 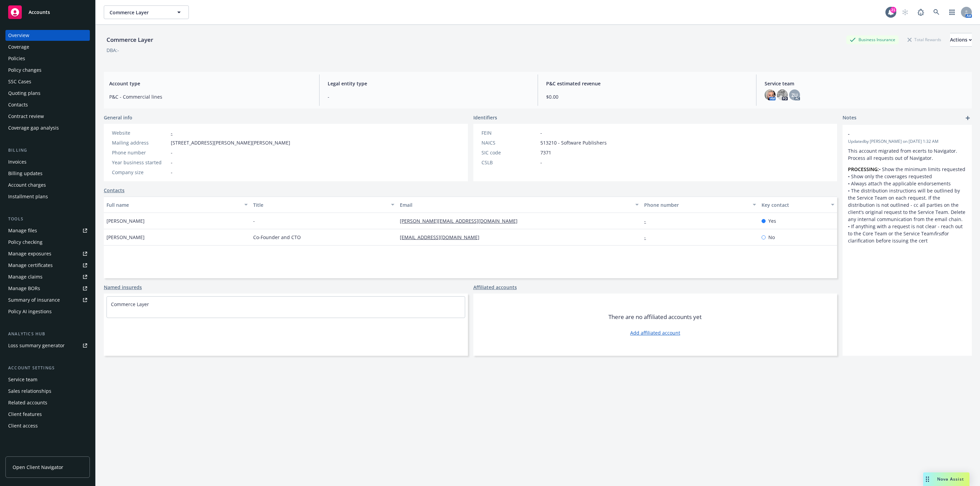 I want to click on div: Sales relationships, so click(x=30, y=391).